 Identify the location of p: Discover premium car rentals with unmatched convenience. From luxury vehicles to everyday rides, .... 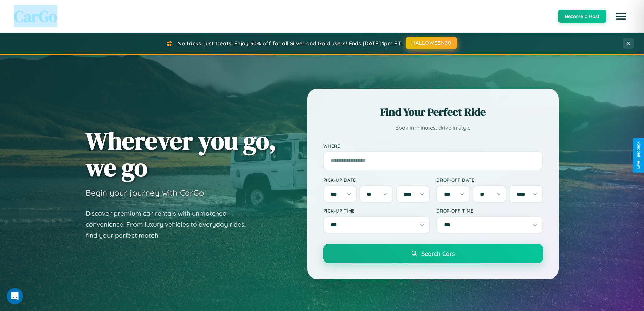
(170, 224).